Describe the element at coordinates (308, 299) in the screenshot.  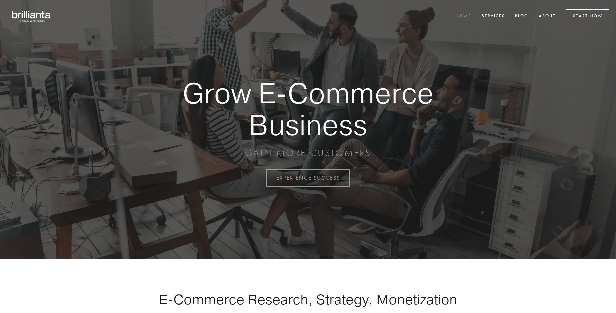
I see `h1: E-Commerce Research, Strategy, Monetization` at that location.